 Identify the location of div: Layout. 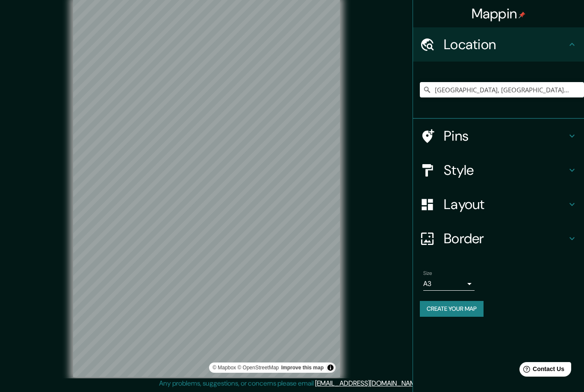
(498, 204).